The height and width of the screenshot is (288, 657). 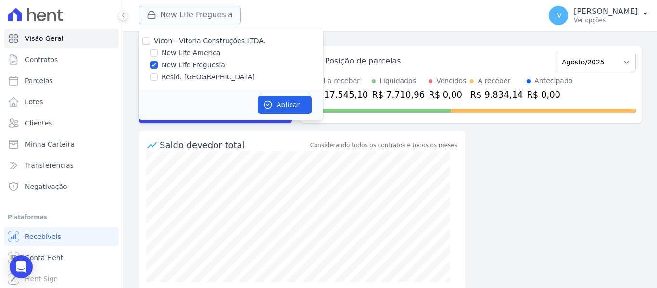 What do you see at coordinates (494, 81) in the screenshot?
I see `div: A receber` at bounding box center [494, 81].